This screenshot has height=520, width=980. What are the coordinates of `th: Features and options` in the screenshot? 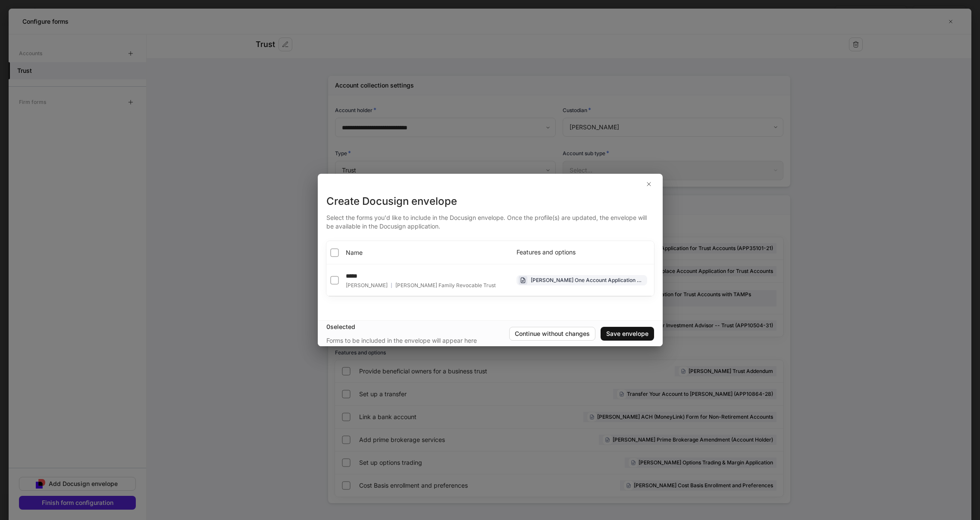 It's located at (581, 252).